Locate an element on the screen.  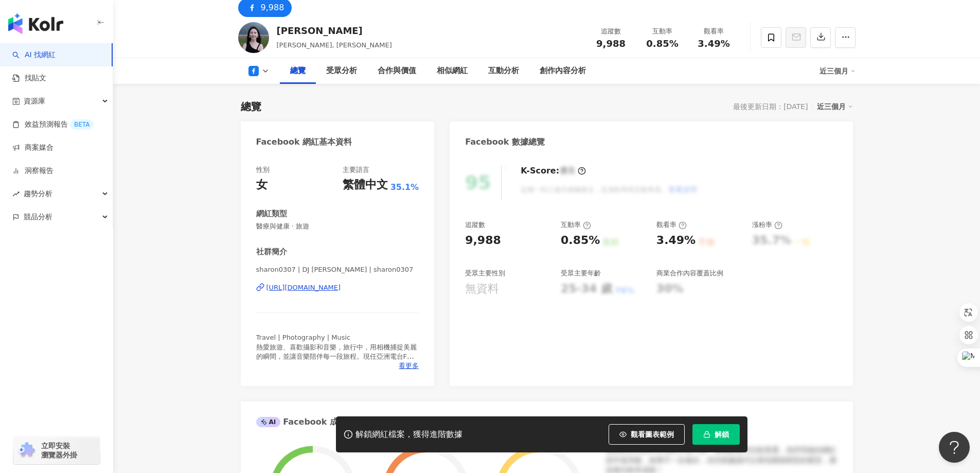
div: 漲粉率 is located at coordinates (767, 225).